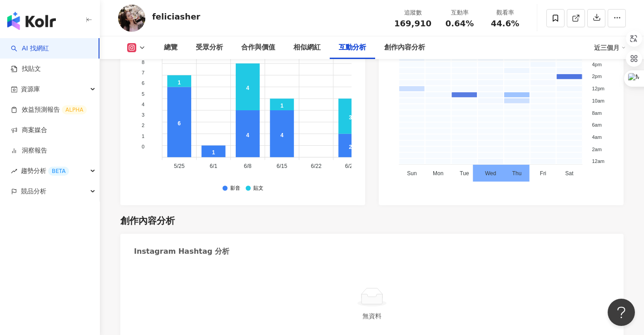 The image size is (644, 335). What do you see at coordinates (143, 105) in the screenshot?
I see `tspan: 4` at bounding box center [143, 105].